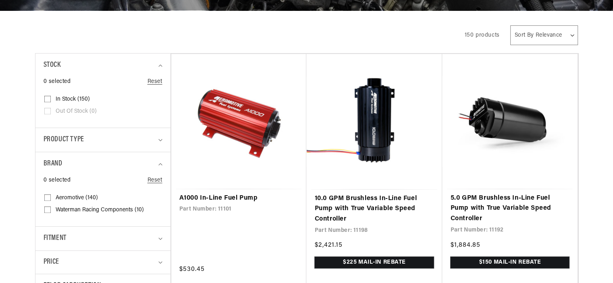  Describe the element at coordinates (103, 65) in the screenshot. I see `summary: Stock (0 selected)` at that location.